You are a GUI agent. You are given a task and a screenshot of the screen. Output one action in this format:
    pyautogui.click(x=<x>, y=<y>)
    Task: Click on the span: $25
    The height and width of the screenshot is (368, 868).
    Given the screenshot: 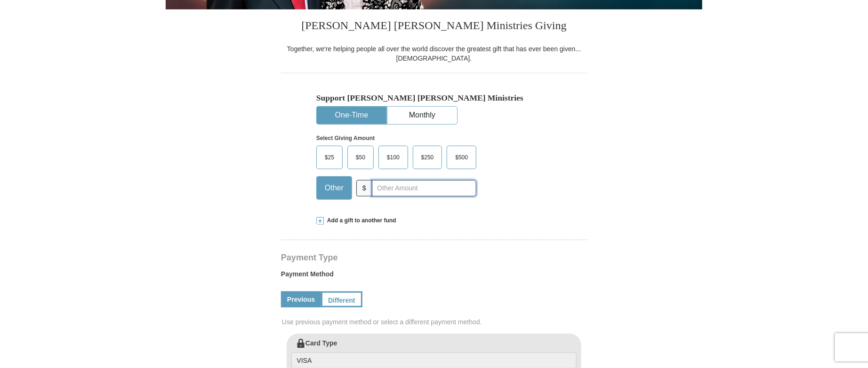 What is the action you would take?
    pyautogui.click(x=330, y=158)
    